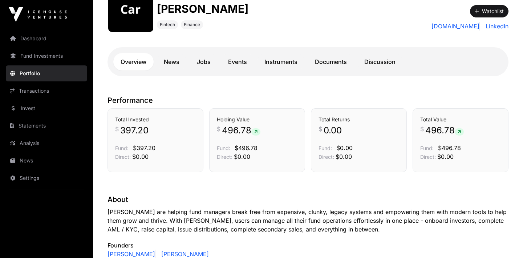 This screenshot has height=258, width=523. Describe the element at coordinates (461, 120) in the screenshot. I see `h3: Total Value` at that location.